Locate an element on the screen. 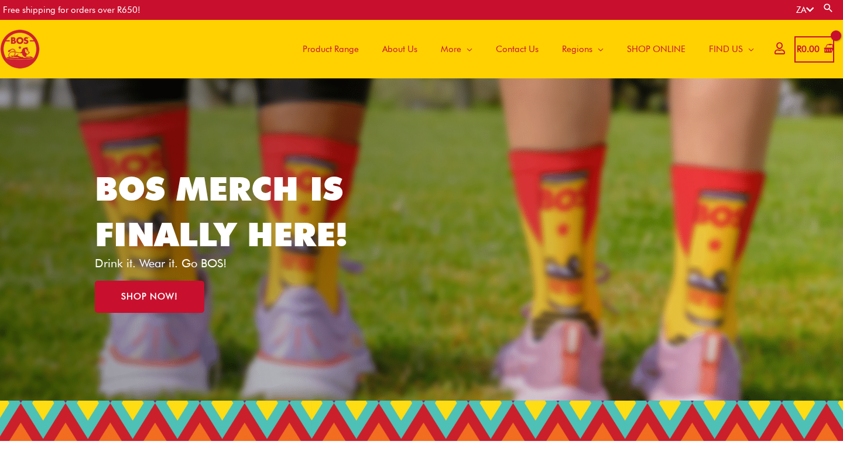  a: About Us is located at coordinates (400, 49).